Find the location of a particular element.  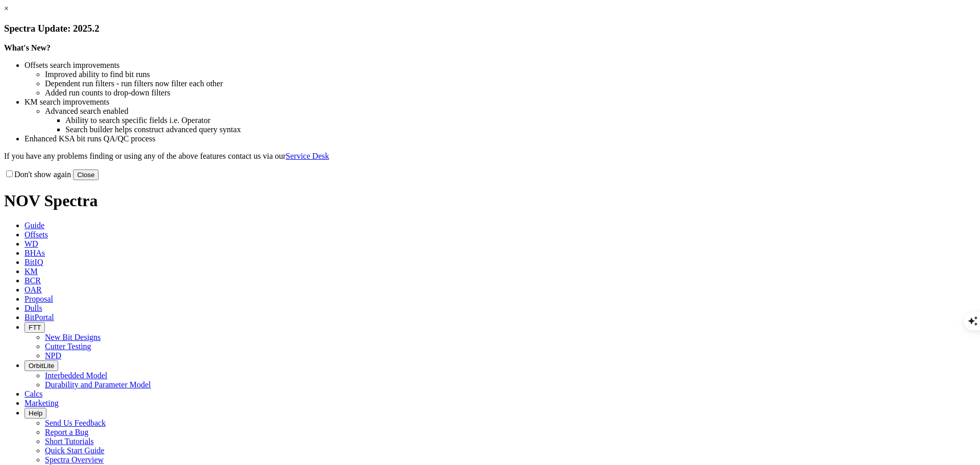

li: Enhanced KSA bit runs QA/QC process is located at coordinates (500, 139).